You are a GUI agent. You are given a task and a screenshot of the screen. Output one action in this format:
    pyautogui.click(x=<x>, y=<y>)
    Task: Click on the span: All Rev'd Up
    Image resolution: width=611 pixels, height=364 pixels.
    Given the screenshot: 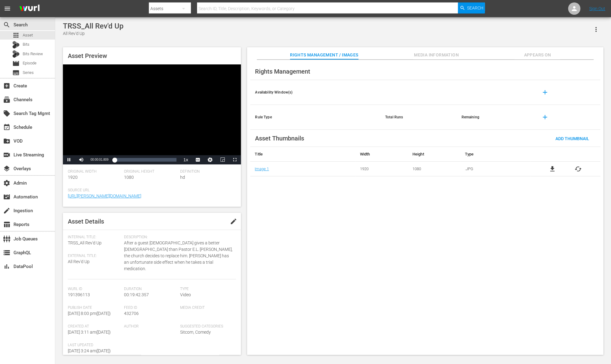 What is the action you would take?
    pyautogui.click(x=78, y=261)
    